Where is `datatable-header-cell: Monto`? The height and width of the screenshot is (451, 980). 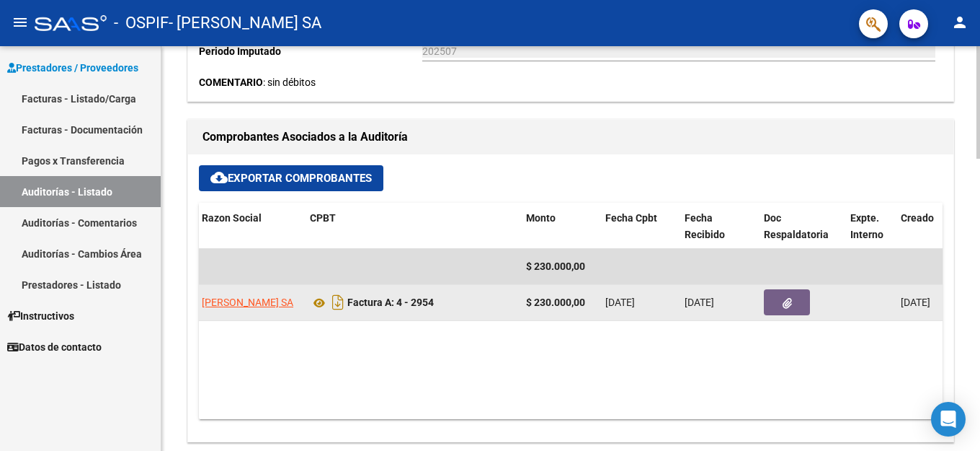
datatable-header-cell: Monto is located at coordinates (560, 227).